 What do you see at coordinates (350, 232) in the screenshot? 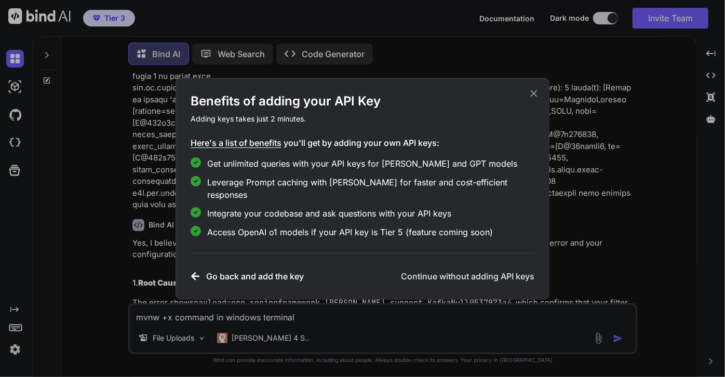
I see `span: Access OpenAI o1 models if your API key is Tier 5 (feature coming soon)` at bounding box center [350, 232].